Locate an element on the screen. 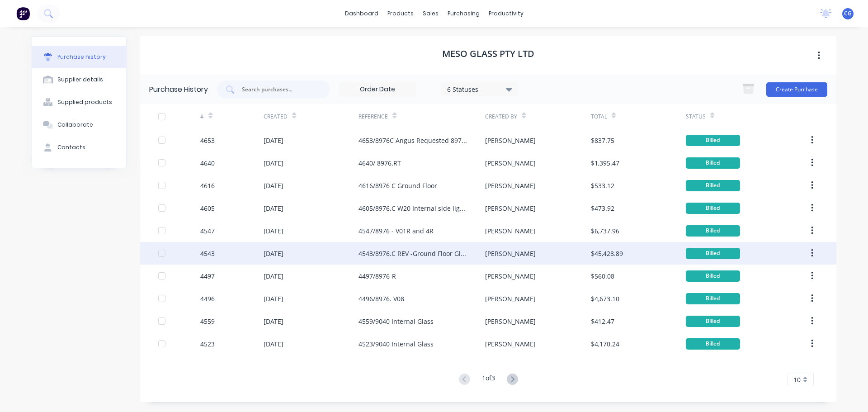 This screenshot has height=412, width=868. div: $4,170.24 is located at coordinates (605, 344).